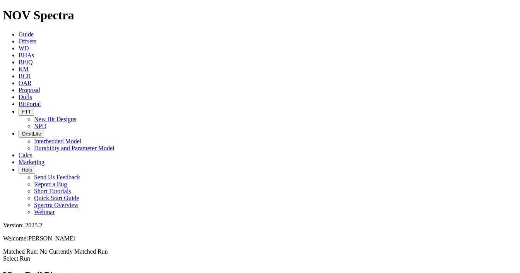 Image resolution: width=520 pixels, height=273 pixels. I want to click on a: BitIQ, so click(26, 62).